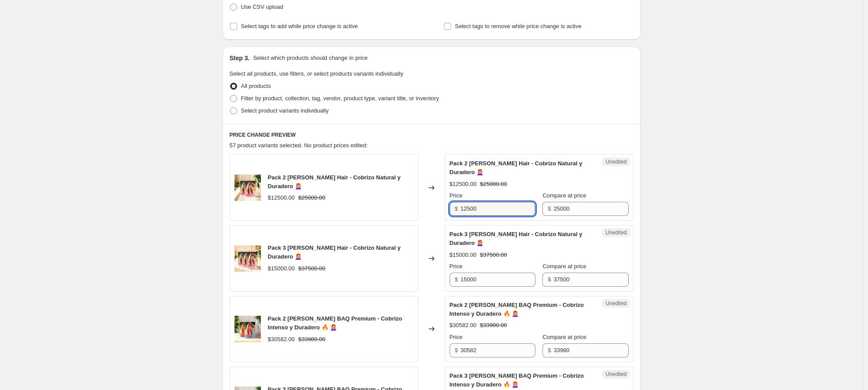  What do you see at coordinates (518, 26) in the screenshot?
I see `span: Select tags to remove while price change is active` at bounding box center [518, 26].